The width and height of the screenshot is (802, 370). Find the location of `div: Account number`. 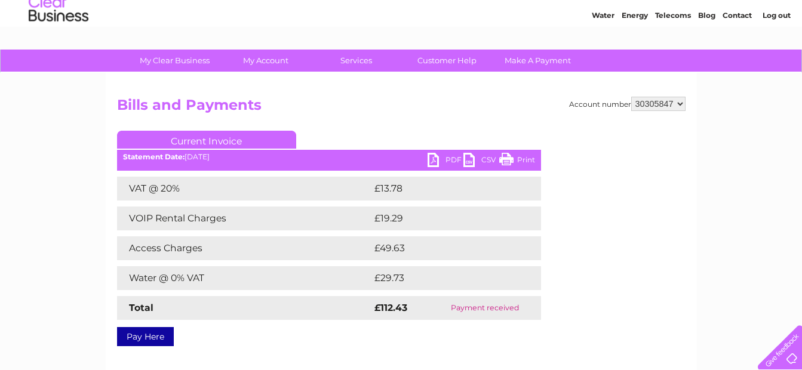

div: Account number is located at coordinates (627, 104).